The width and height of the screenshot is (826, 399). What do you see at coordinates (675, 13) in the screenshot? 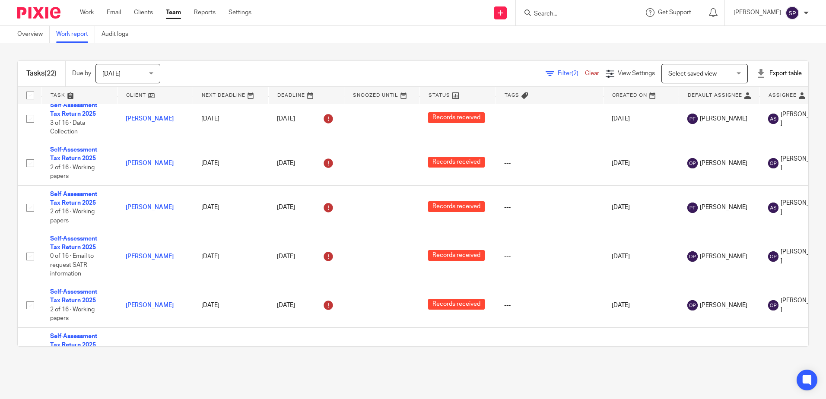
I see `span: Get Support` at bounding box center [675, 13].